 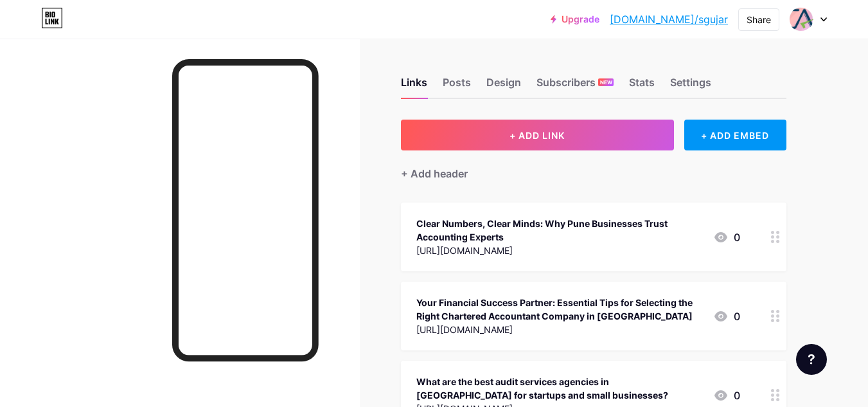 What do you see at coordinates (735, 135) in the screenshot?
I see `div: + ADD EMBED` at bounding box center [735, 135].